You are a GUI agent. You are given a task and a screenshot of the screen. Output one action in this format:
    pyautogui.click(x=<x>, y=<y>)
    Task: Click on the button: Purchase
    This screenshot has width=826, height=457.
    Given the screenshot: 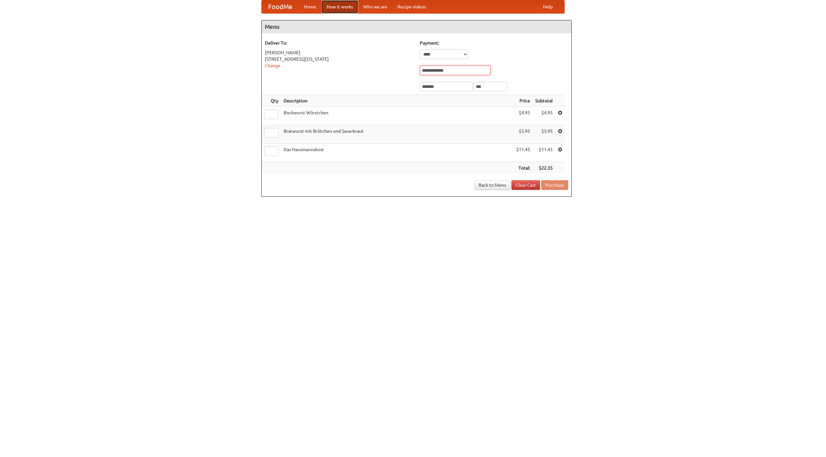 What is the action you would take?
    pyautogui.click(x=555, y=185)
    